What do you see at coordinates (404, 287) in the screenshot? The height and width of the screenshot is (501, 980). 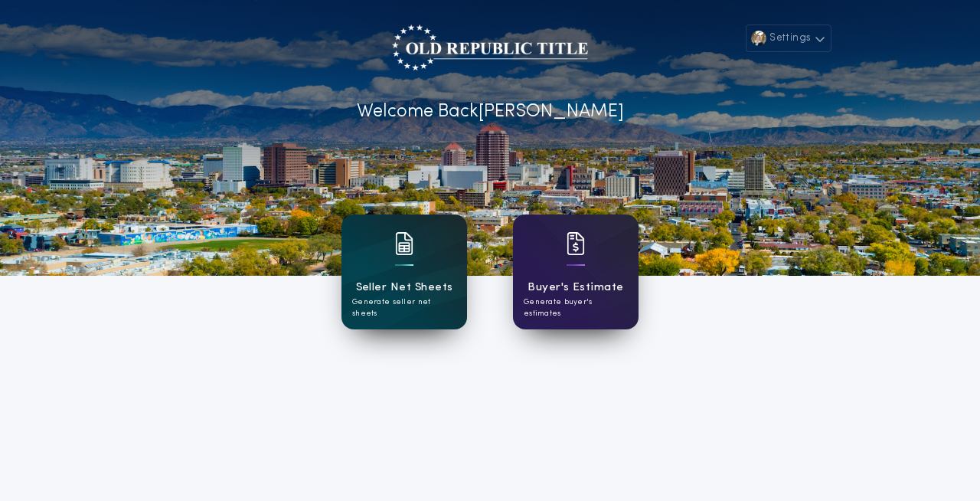 I see `h1: Seller Net Sheets` at bounding box center [404, 287].